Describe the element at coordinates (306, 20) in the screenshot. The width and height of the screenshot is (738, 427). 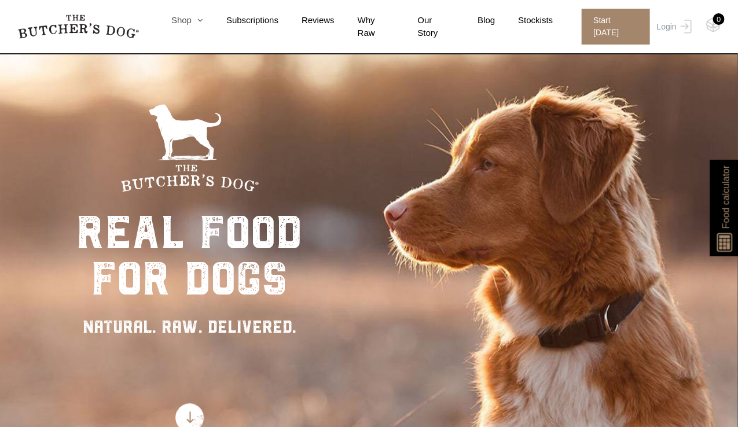
I see `a: Reviews` at that location.